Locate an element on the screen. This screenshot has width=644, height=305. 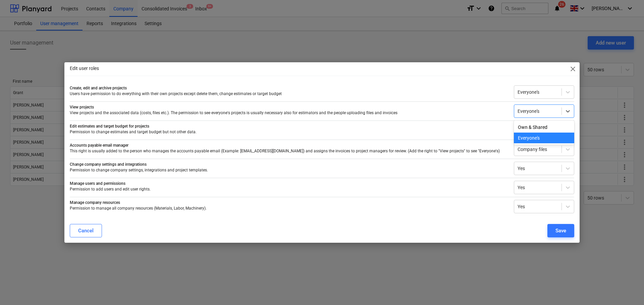
p: View projects and the associated data (costs, files etc.). The permission to see everyone's proje... is located at coordinates (289, 113).